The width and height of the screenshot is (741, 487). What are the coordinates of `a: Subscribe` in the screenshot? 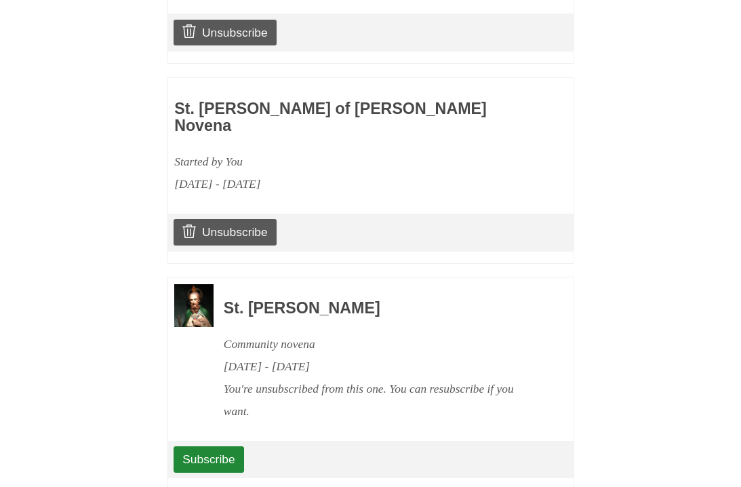 It's located at (208, 459).